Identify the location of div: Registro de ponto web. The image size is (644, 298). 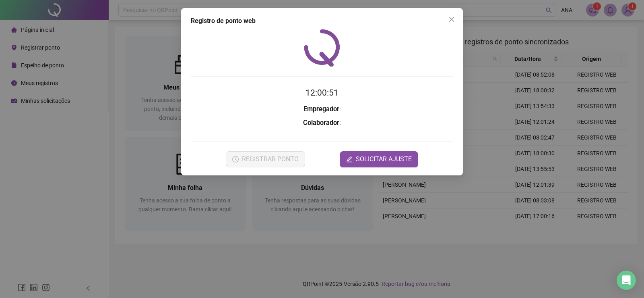
(322, 21).